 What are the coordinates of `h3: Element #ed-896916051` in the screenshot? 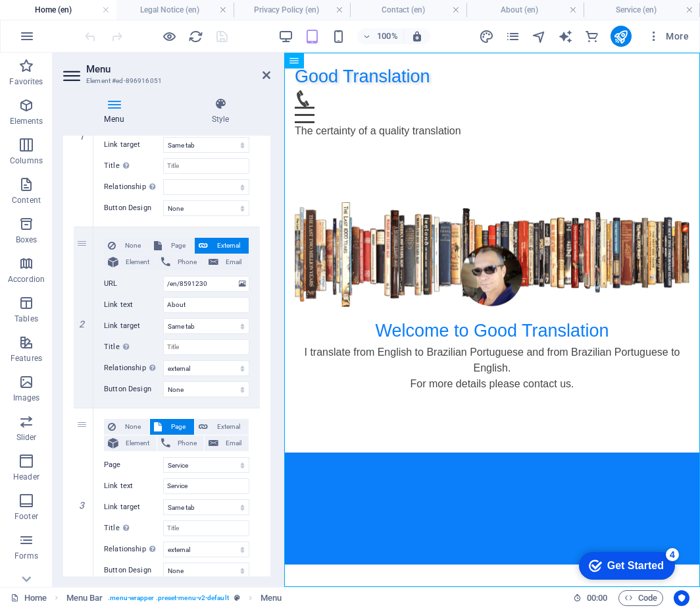 It's located at (165, 81).